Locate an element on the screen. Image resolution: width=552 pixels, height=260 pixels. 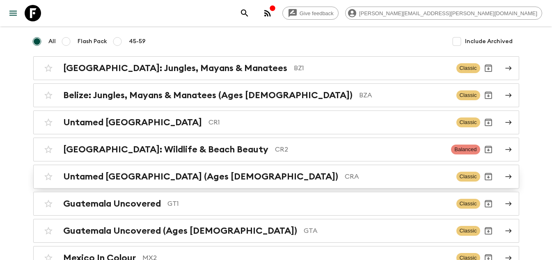
span: Balanced is located at coordinates (465, 149).